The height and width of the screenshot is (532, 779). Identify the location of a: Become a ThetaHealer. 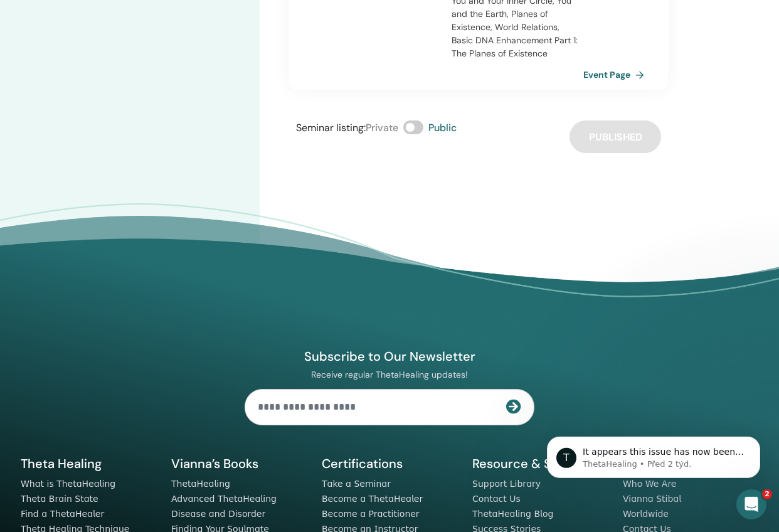
(372, 498).